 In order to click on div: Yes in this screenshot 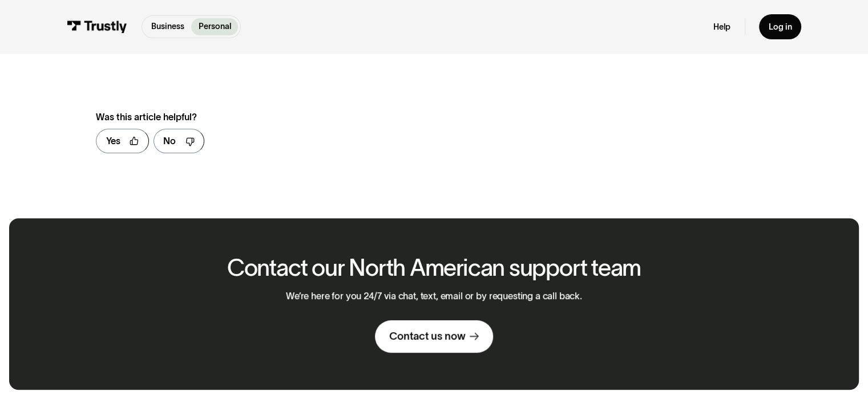, I will do `click(113, 140)`.